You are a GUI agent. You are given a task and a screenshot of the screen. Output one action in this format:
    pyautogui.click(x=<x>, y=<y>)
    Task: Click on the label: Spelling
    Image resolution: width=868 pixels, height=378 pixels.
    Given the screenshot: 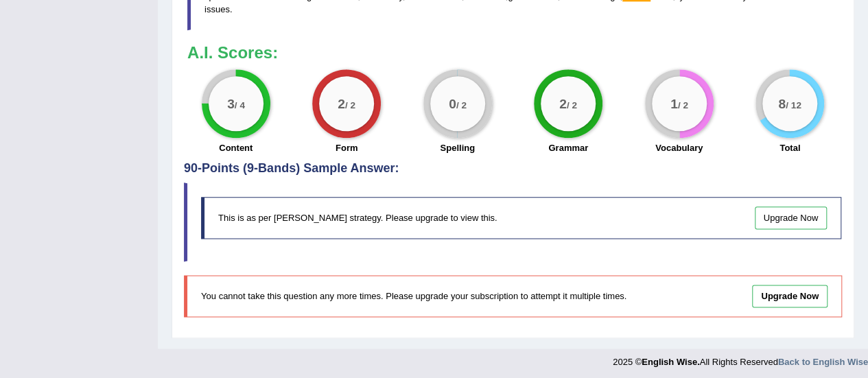 What is the action you would take?
    pyautogui.click(x=457, y=147)
    